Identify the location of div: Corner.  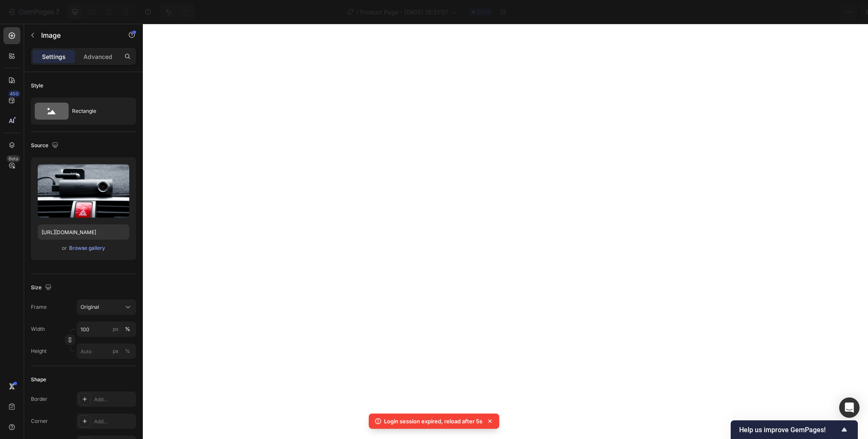
(40, 421).